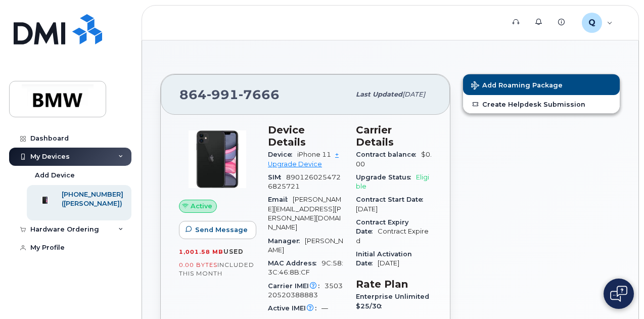 Image resolution: width=644 pixels, height=319 pixels. I want to click on span: Upgrade Status, so click(386, 177).